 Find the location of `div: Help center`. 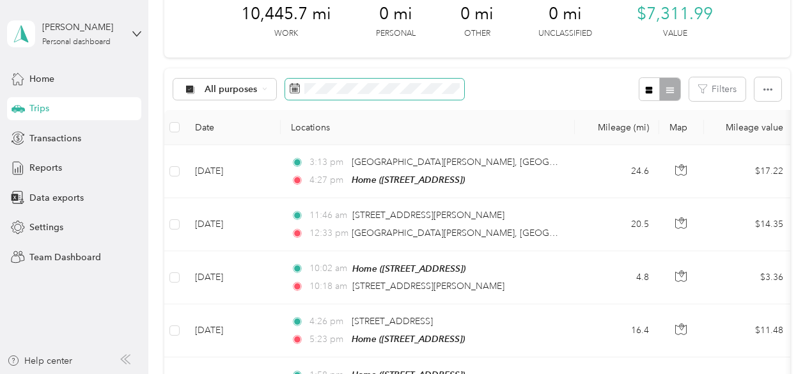

div: Help center is located at coordinates (40, 360).